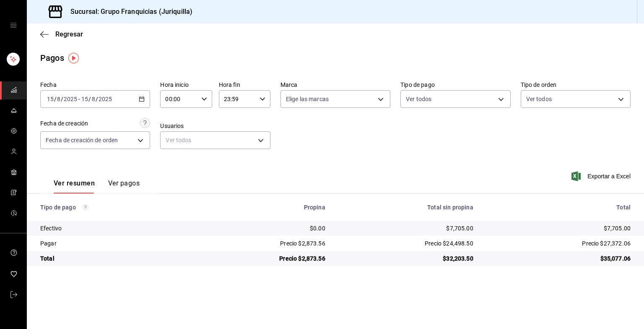  Describe the element at coordinates (335, 85) in the screenshot. I see `label: Marca` at that location.